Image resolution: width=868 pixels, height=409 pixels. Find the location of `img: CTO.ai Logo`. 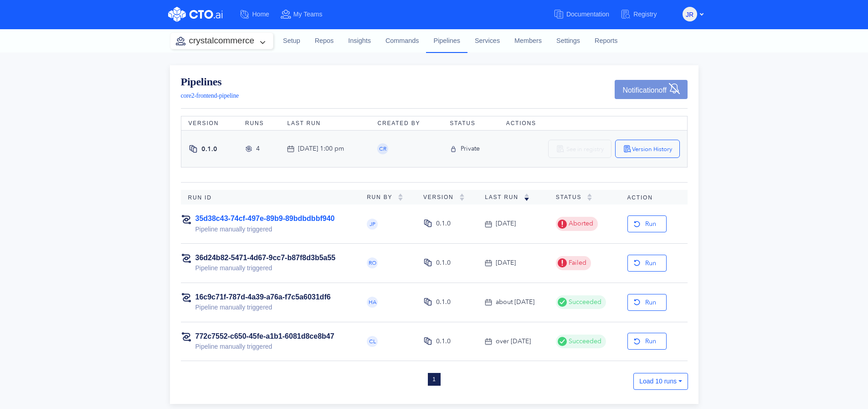

img: CTO.ai Logo is located at coordinates (196, 14).